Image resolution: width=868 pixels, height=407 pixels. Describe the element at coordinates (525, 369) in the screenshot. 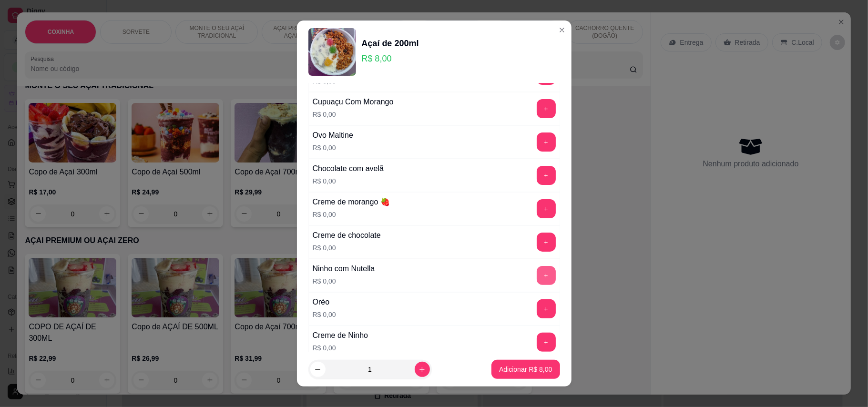

I see `p: Adicionar R$ 8,00` at that location.